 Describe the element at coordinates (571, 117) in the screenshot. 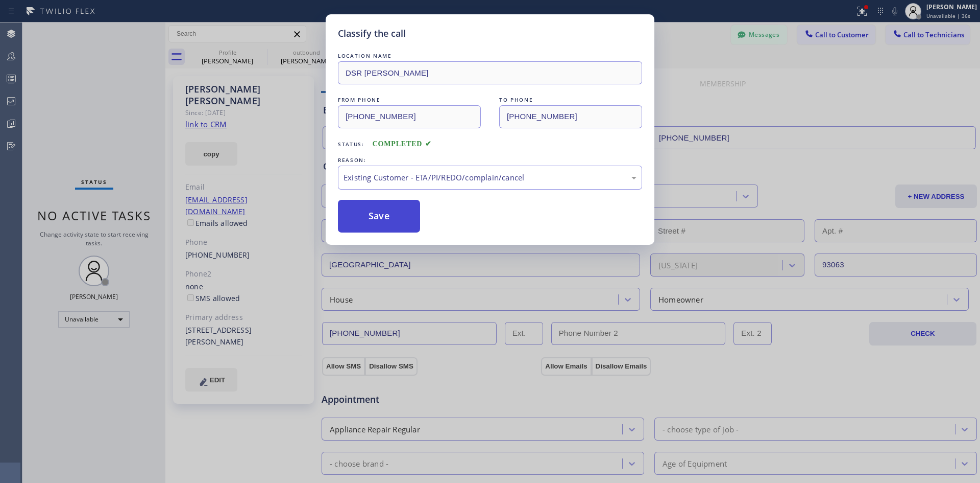

I see `input: To phone` at that location.